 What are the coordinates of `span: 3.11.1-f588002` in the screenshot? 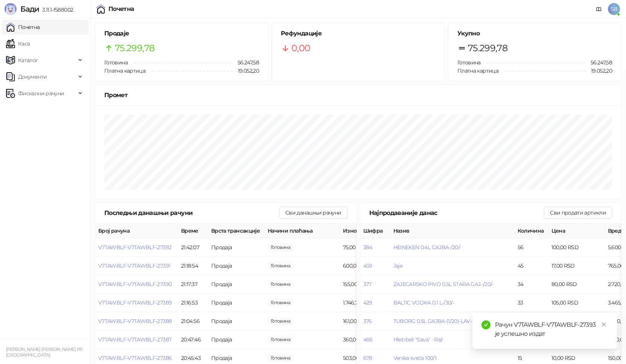 It's located at (56, 10).